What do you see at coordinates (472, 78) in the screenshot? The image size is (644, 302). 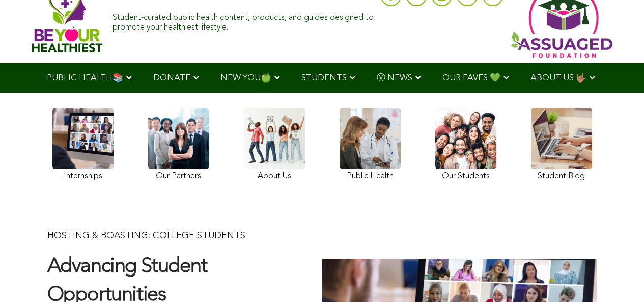 I see `span: OUR FAVES 💚` at bounding box center [472, 78].